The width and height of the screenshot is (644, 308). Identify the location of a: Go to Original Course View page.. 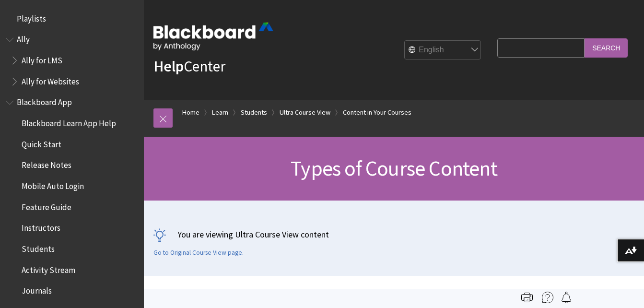
(198, 253).